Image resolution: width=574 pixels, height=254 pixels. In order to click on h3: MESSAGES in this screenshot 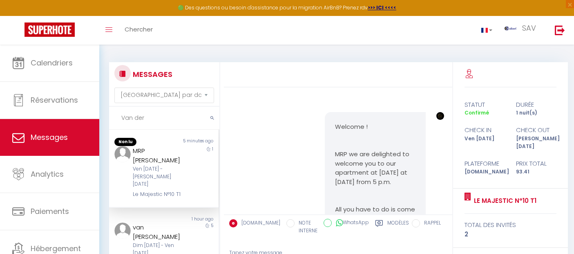, I will do `click(152, 74)`.